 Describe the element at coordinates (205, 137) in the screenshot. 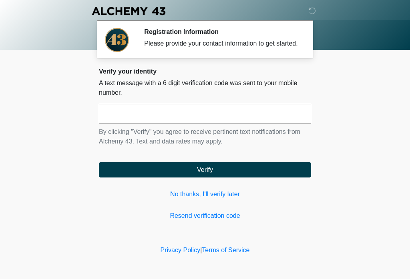

I see `p: By clicking "Verify" you agree to receive pertinent text notifications from Alchemy 43. Text and ...` at that location.